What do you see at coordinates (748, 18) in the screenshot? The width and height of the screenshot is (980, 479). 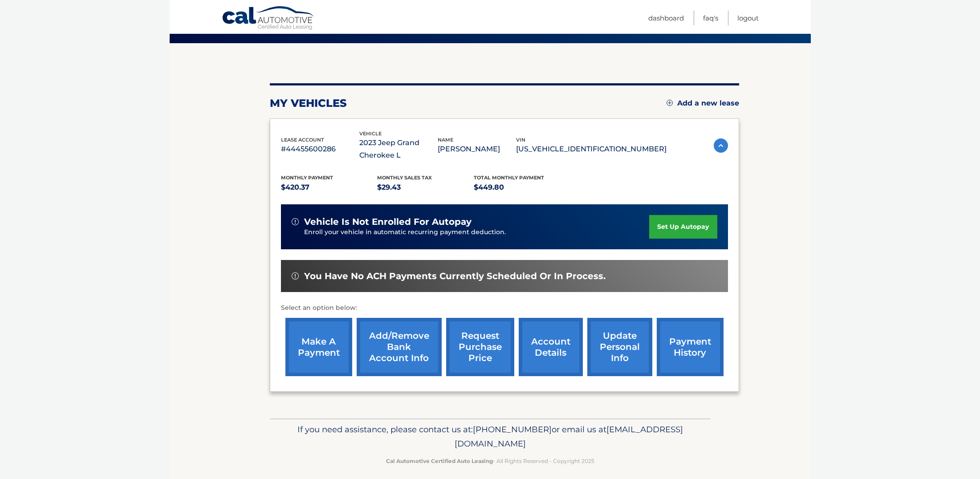 I see `a: Logout` at bounding box center [748, 18].